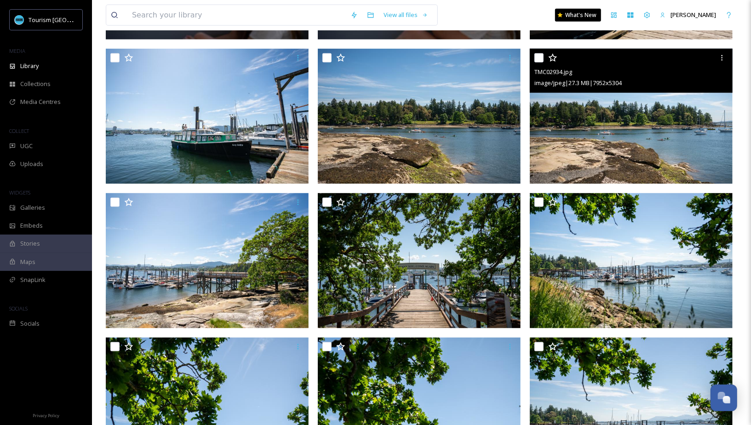  I want to click on a: Privacy Policy, so click(46, 415).